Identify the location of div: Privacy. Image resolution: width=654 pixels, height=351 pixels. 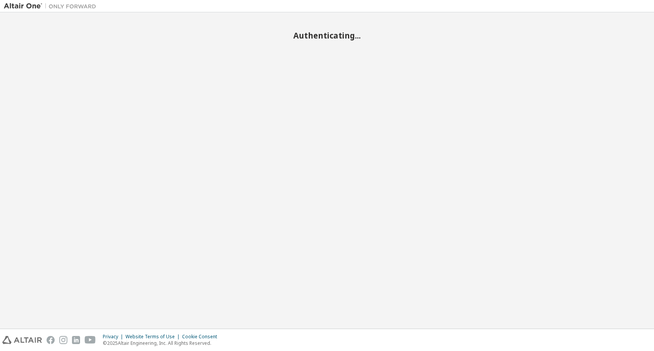
(114, 336).